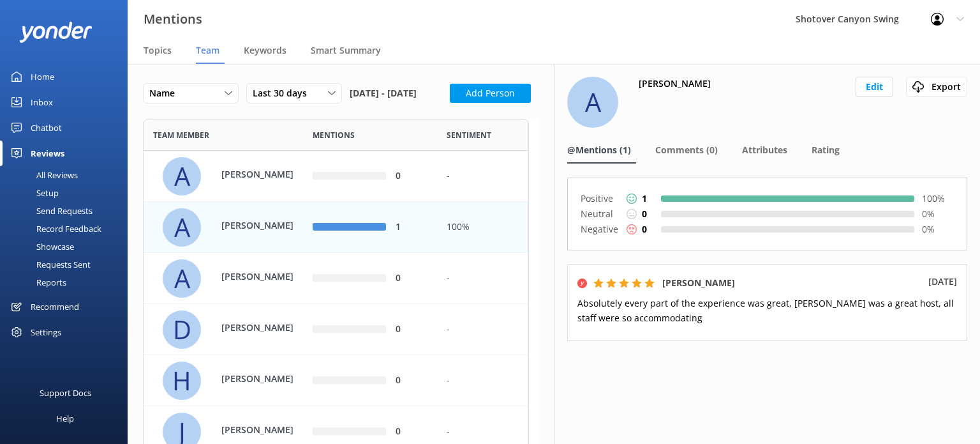  Describe the element at coordinates (181, 135) in the screenshot. I see `span: Team member` at that location.